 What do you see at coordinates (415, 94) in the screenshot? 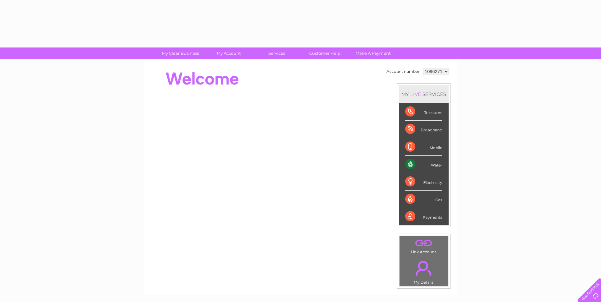
I see `div: LIVE` at bounding box center [415, 94].